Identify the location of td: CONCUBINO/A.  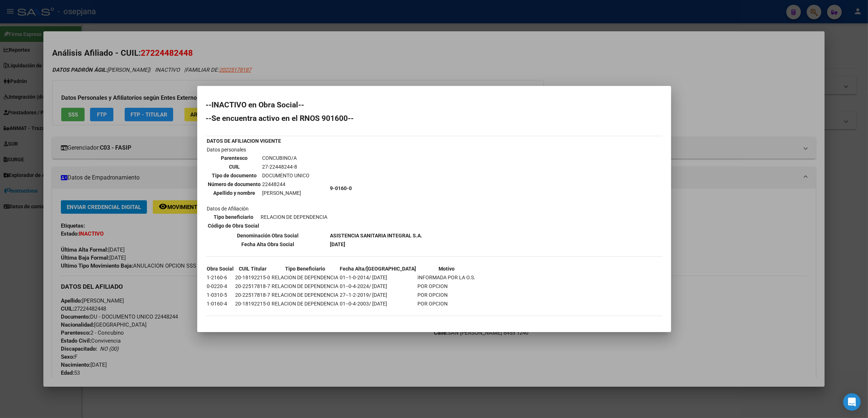
(286, 158).